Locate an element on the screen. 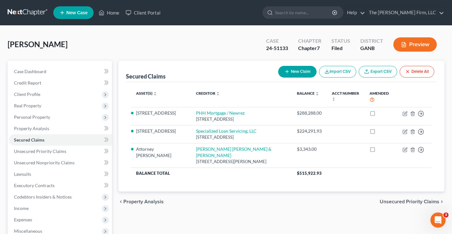  div: Case is located at coordinates (277, 41).